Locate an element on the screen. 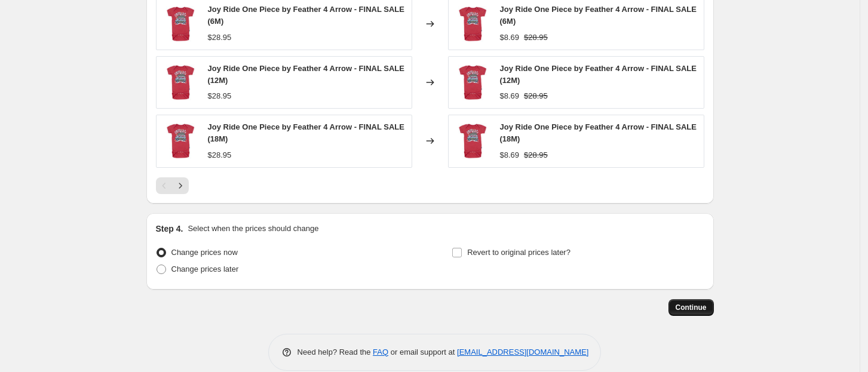  p: Select when the prices should change is located at coordinates (253, 229).